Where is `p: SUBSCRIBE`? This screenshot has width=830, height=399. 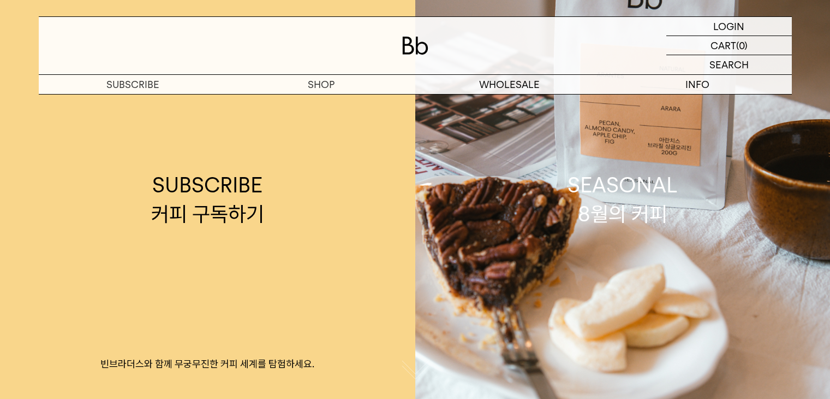 p: SUBSCRIBE is located at coordinates (133, 84).